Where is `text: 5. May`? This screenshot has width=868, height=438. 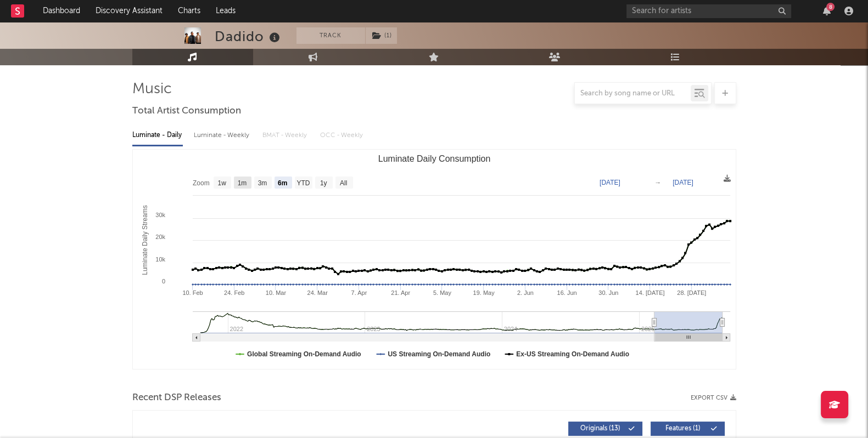
text: 5. May is located at coordinates (442, 293).